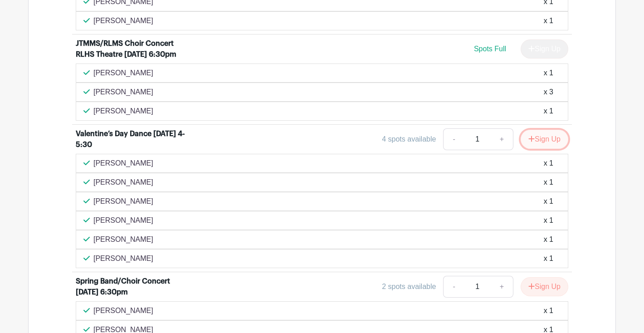 This screenshot has width=644, height=333. What do you see at coordinates (490, 48) in the screenshot?
I see `span: Spots Full` at bounding box center [490, 48].